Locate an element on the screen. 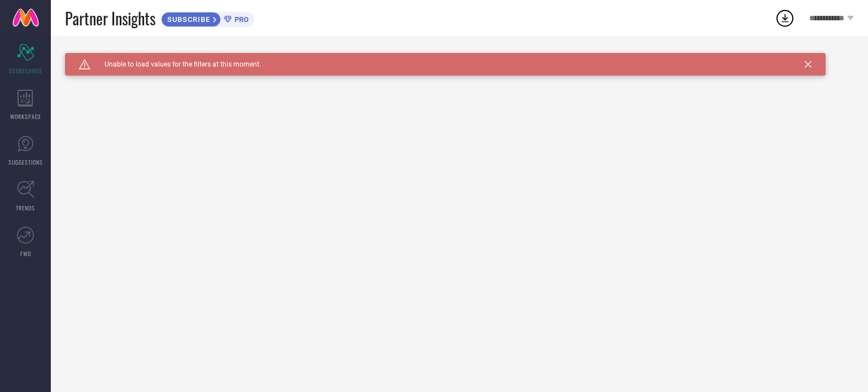 The width and height of the screenshot is (868, 392). span: SUBSCRIBE is located at coordinates (187, 19).